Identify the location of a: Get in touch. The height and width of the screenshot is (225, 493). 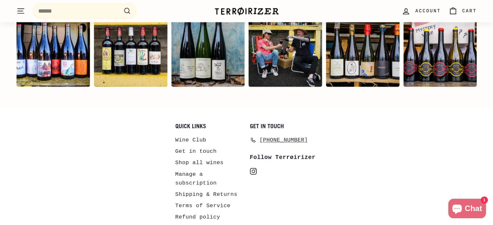
(196, 151).